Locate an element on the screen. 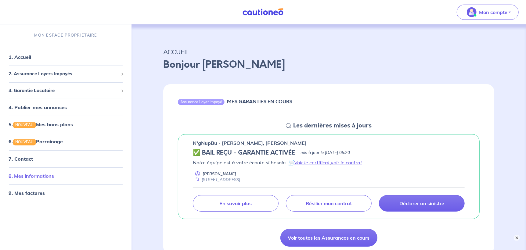 This screenshot has width=526, height=250. a: 9. Mes factures is located at coordinates (27, 193).